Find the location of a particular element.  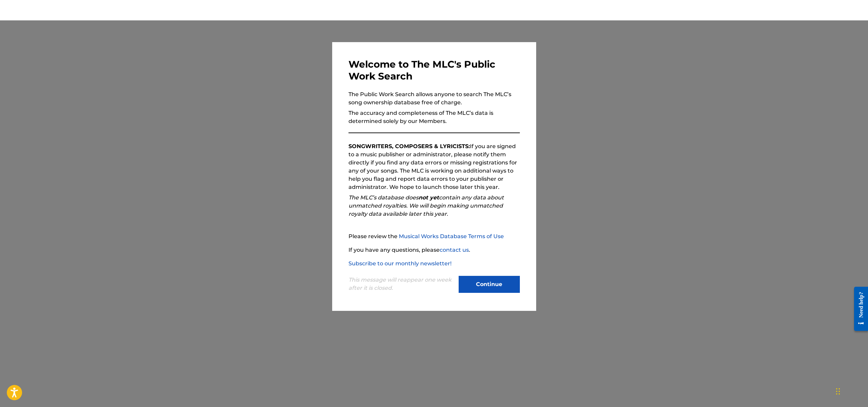

p: Please review the is located at coordinates (434, 237).